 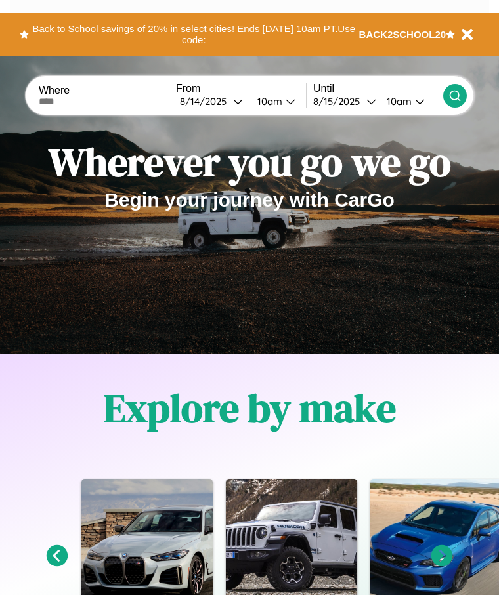 I want to click on div: 8 / 15 / 2025, so click(x=339, y=101).